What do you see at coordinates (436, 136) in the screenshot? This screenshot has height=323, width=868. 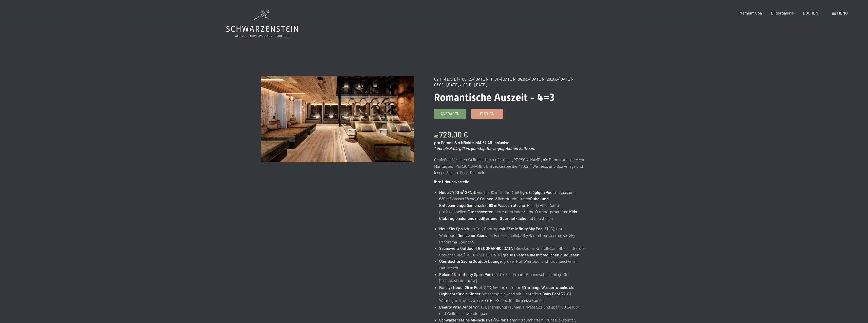 I see `span: ab` at bounding box center [436, 136].